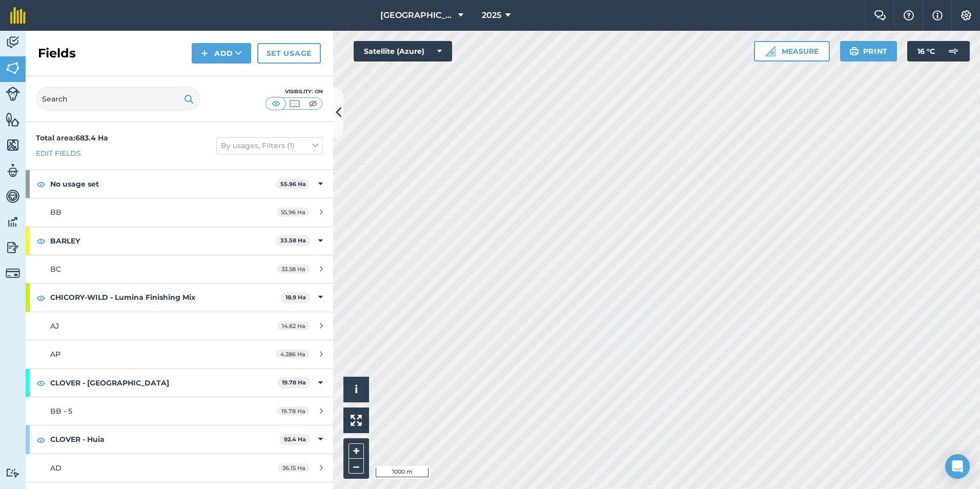 Image resolution: width=980 pixels, height=489 pixels. I want to click on span: AJ, so click(54, 326).